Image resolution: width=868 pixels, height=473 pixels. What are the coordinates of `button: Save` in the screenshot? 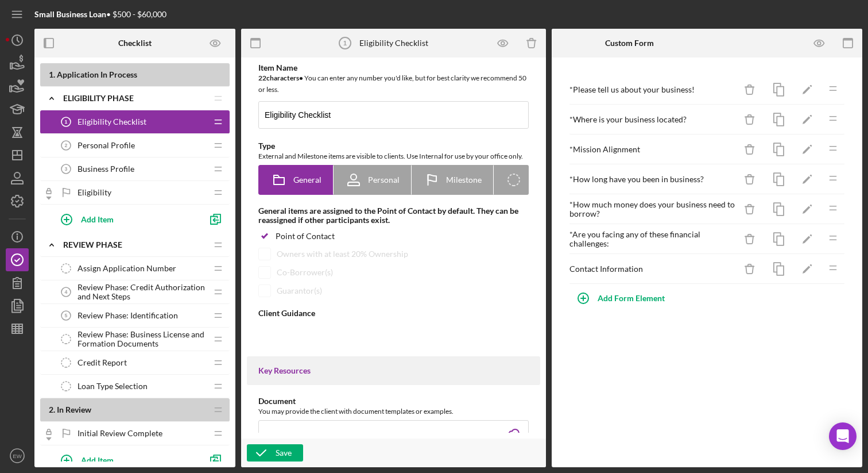 It's located at (275, 453).